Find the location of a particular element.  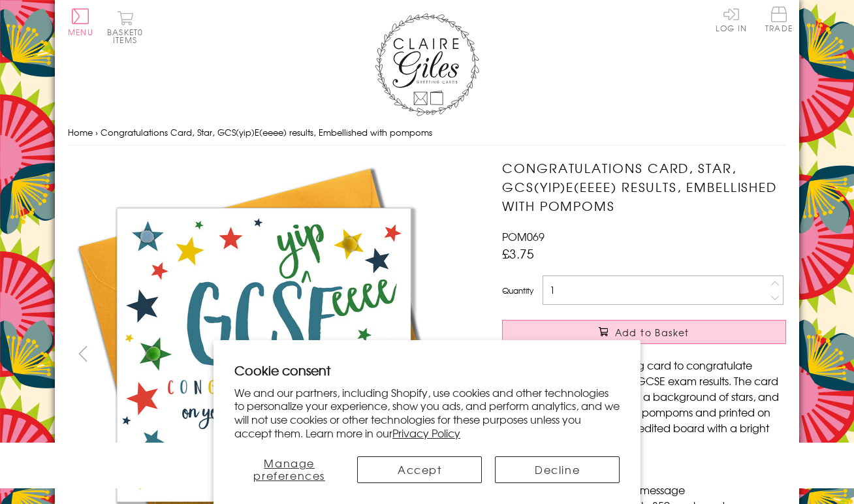

span: Add to Basket is located at coordinates (653, 333).